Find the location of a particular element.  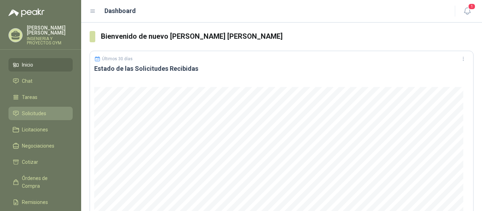

h1: Dashboard is located at coordinates (120, 11).